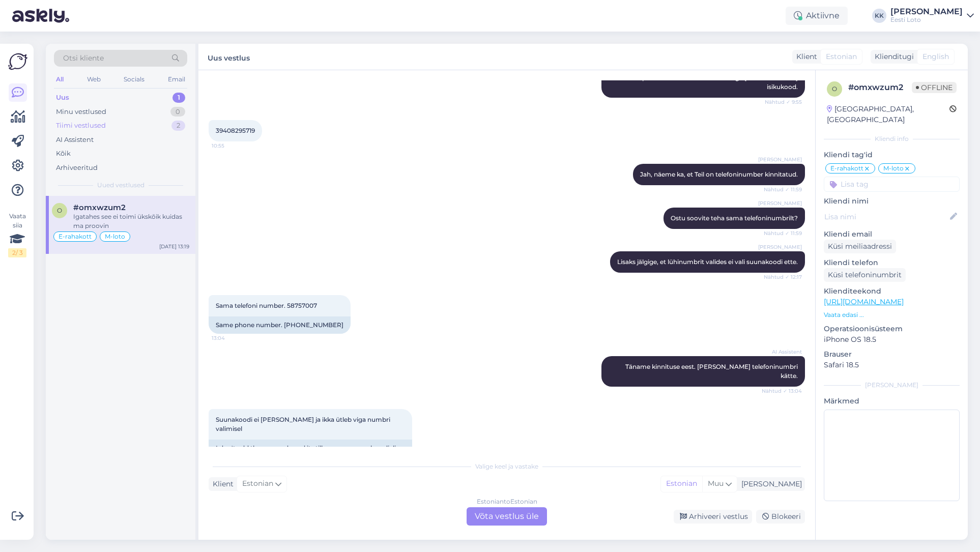 The image size is (980, 552). I want to click on div: Socials, so click(134, 79).